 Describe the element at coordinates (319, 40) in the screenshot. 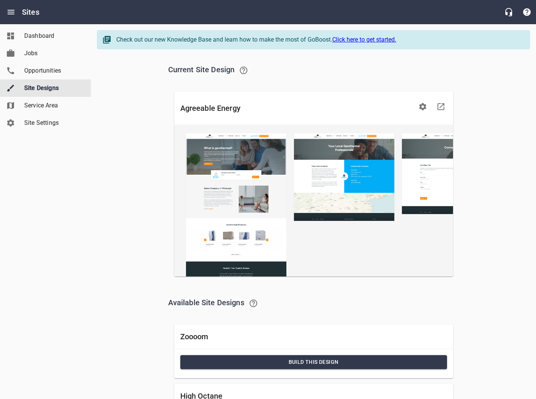

I see `div: Check out our new Knowledge Base and learn how to make the most of GoBoost.` at that location.